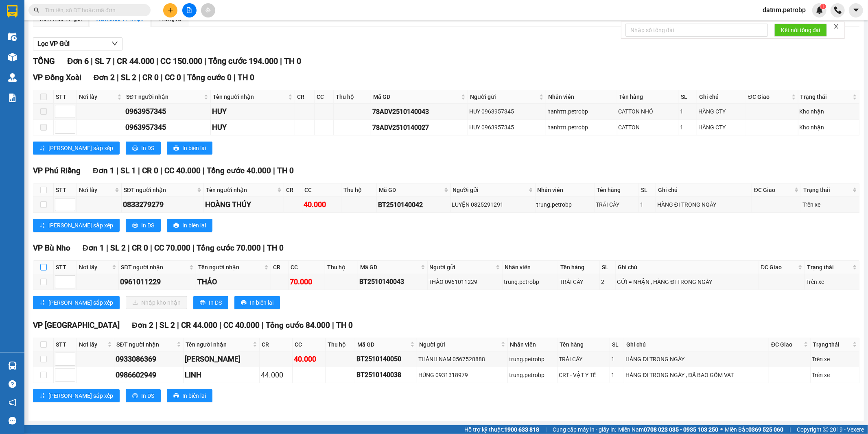  What do you see at coordinates (253, 111) in the screenshot?
I see `div: HUY` at bounding box center [253, 111].